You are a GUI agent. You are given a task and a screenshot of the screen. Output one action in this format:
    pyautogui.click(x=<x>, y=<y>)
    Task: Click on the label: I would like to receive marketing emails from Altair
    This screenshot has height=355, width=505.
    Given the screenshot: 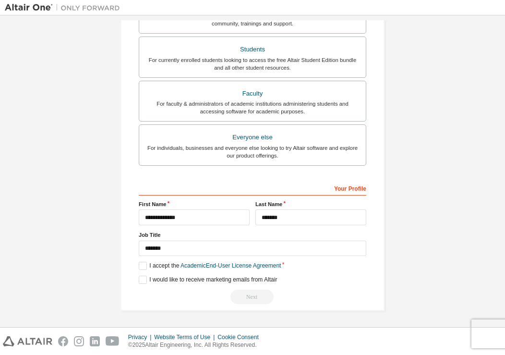 What is the action you would take?
    pyautogui.click(x=208, y=280)
    